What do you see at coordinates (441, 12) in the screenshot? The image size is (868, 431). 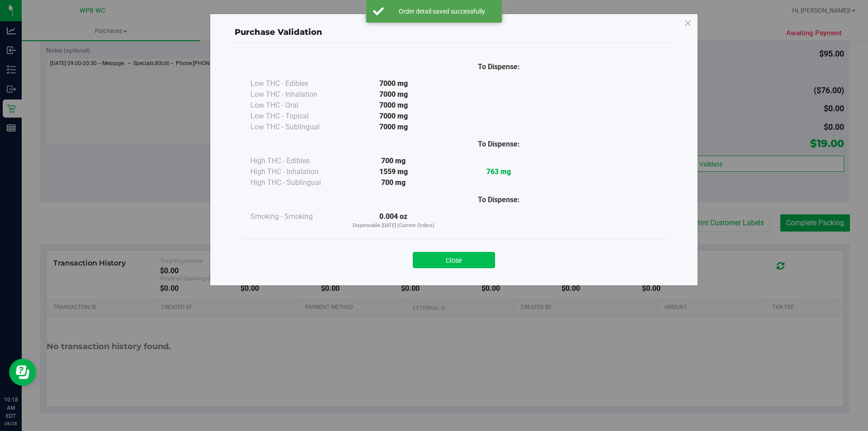 I see `div: Order detail saved successfully` at bounding box center [441, 12].